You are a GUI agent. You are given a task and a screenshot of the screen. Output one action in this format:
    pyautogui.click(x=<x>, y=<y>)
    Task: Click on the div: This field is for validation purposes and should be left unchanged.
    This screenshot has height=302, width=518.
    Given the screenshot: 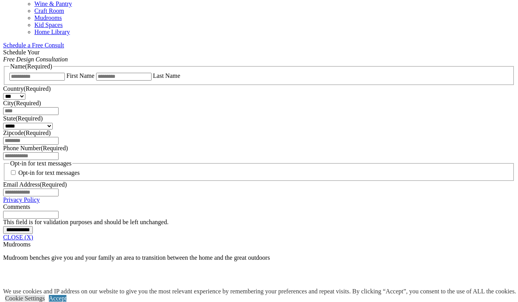 What is the action you would take?
    pyautogui.click(x=259, y=222)
    